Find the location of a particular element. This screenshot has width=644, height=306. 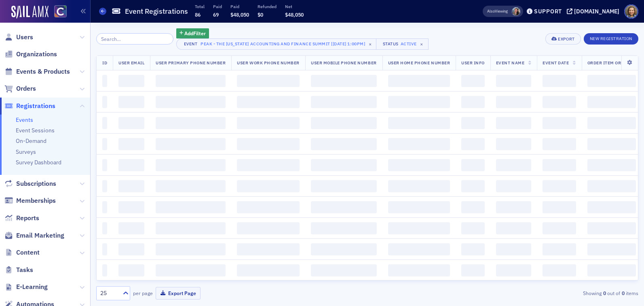

span: Subscriptions is located at coordinates (36, 184).